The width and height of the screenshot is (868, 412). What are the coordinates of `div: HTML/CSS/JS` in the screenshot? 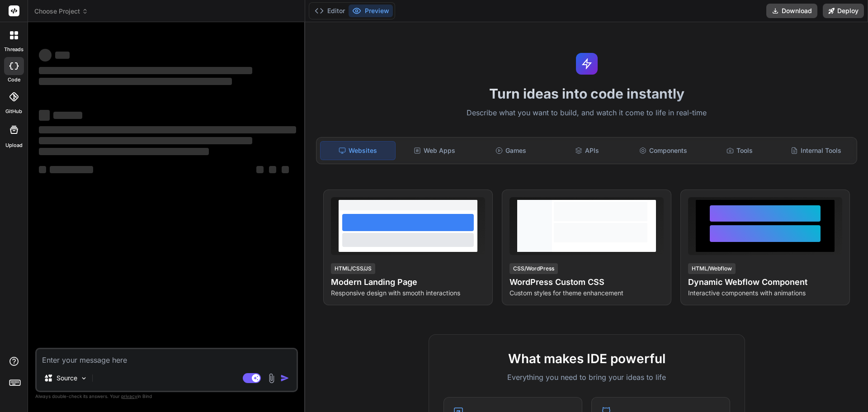 It's located at (353, 269).